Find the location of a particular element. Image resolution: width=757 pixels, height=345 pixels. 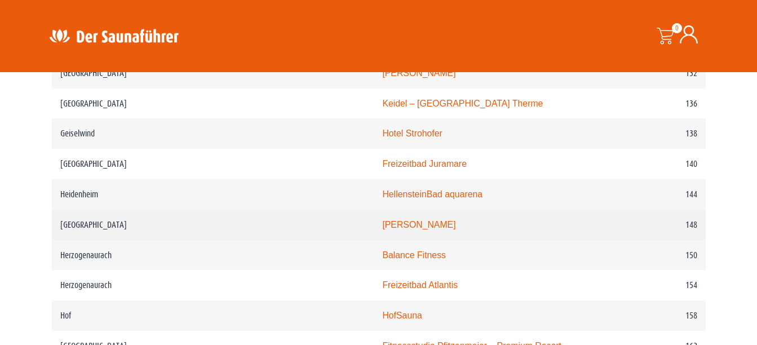

td: 138 is located at coordinates (655, 134).